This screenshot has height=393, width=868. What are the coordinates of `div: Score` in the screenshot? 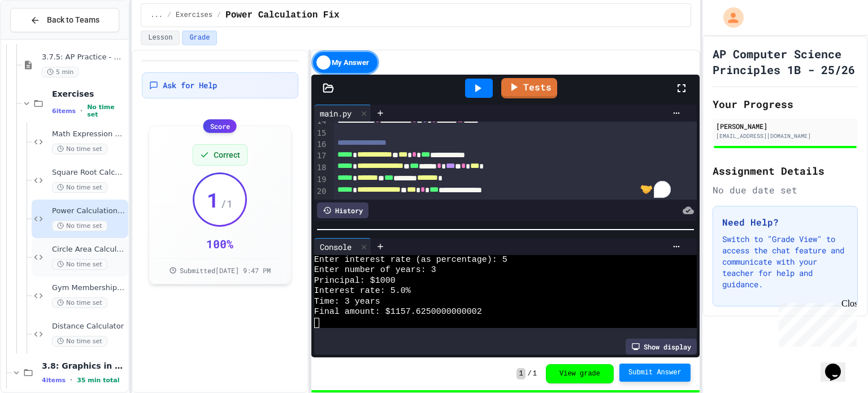 It's located at (220, 126).